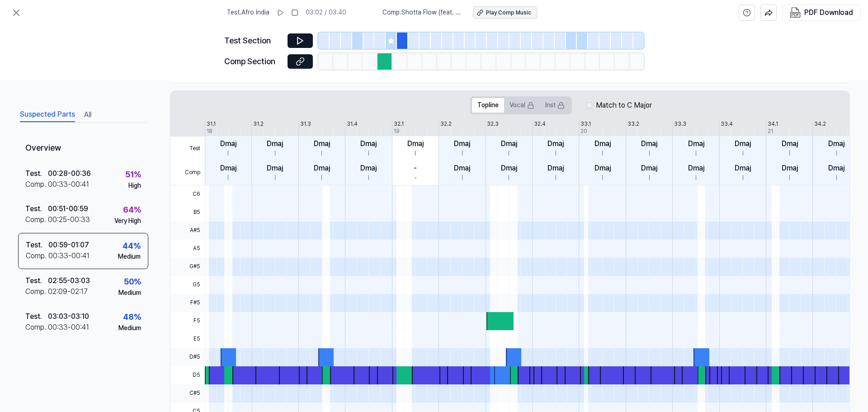 This screenshot has height=412, width=868. What do you see at coordinates (248, 13) in the screenshot?
I see `span: Test . Afro India` at bounding box center [248, 13].